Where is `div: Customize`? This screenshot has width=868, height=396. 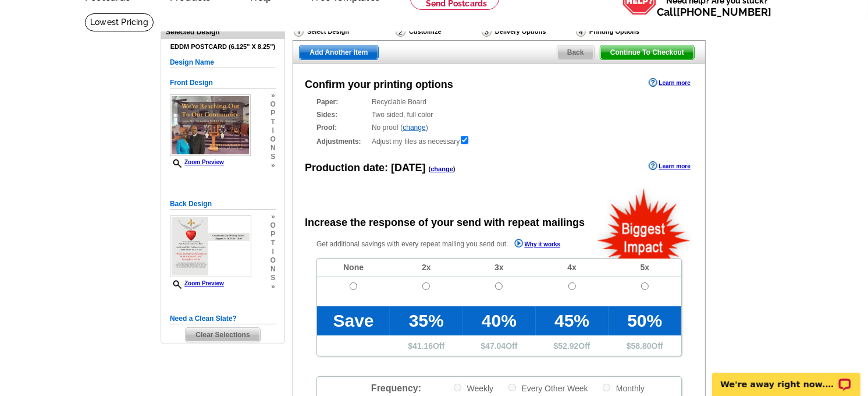
div: Customize is located at coordinates (437, 31).